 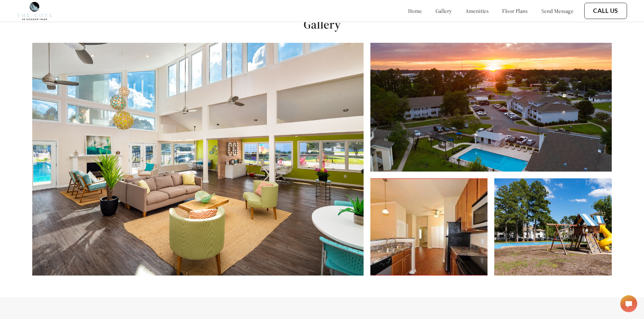 I want to click on img: Building Exterior at Sunset, so click(x=491, y=107).